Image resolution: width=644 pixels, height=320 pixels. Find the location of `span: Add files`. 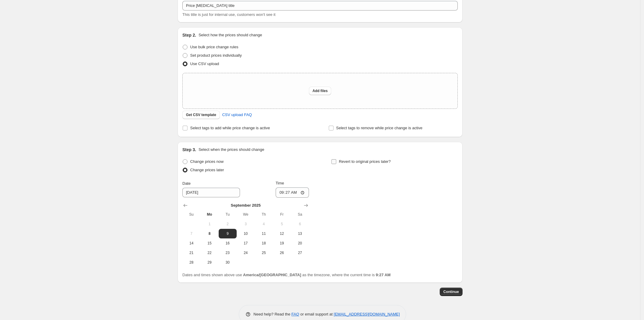

span: Add files is located at coordinates (320, 91).